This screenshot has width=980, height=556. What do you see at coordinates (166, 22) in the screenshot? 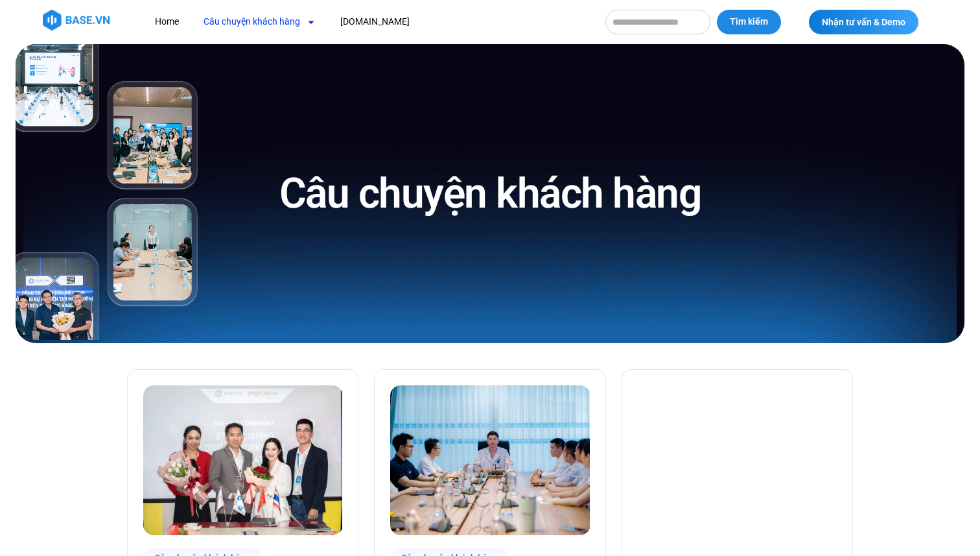
I see `a: Home` at bounding box center [166, 22].